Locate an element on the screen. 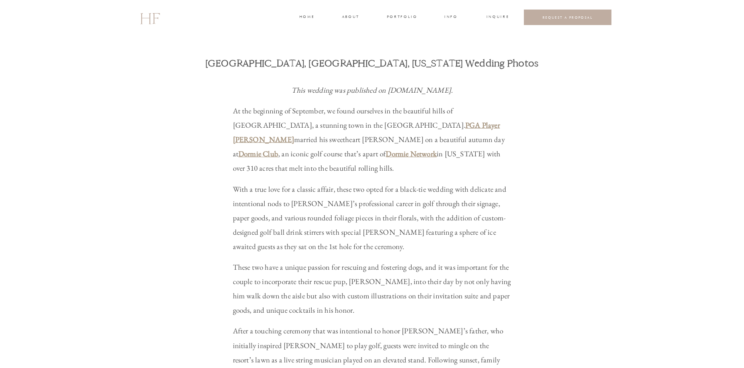 Image resolution: width=744 pixels, height=368 pixels. h3: INQUIRE is located at coordinates (497, 18).